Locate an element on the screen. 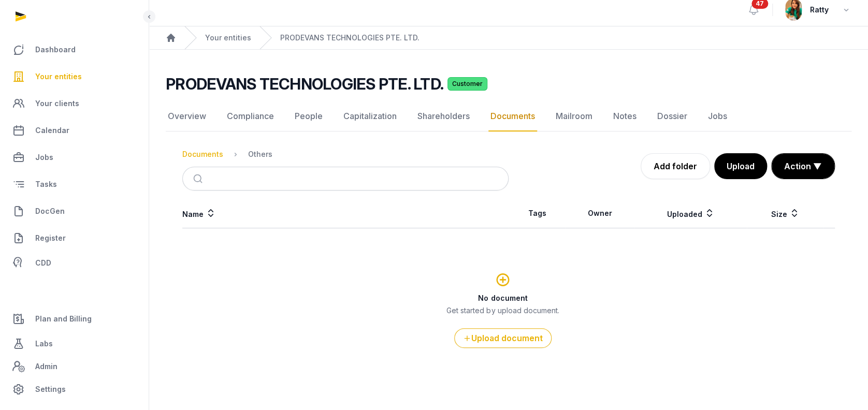 This screenshot has height=410, width=868. span: Settings is located at coordinates (50, 389).